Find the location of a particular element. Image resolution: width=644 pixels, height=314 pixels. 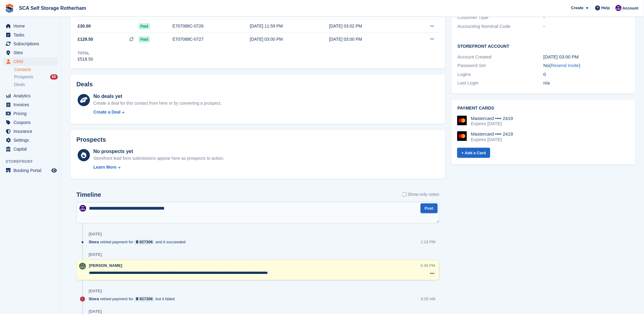

h2: Storefront Account is located at coordinates (543, 46).